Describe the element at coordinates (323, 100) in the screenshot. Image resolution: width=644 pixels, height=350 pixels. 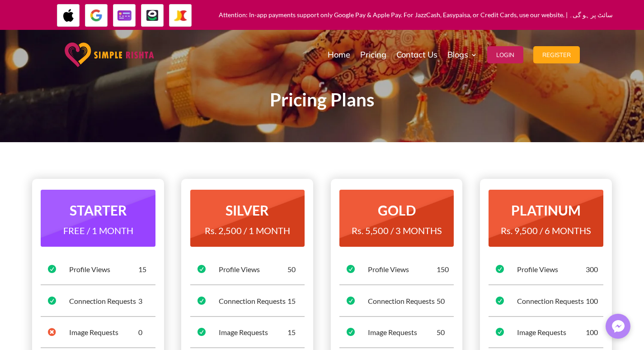
I see `p: Pricing Plans` at that location.